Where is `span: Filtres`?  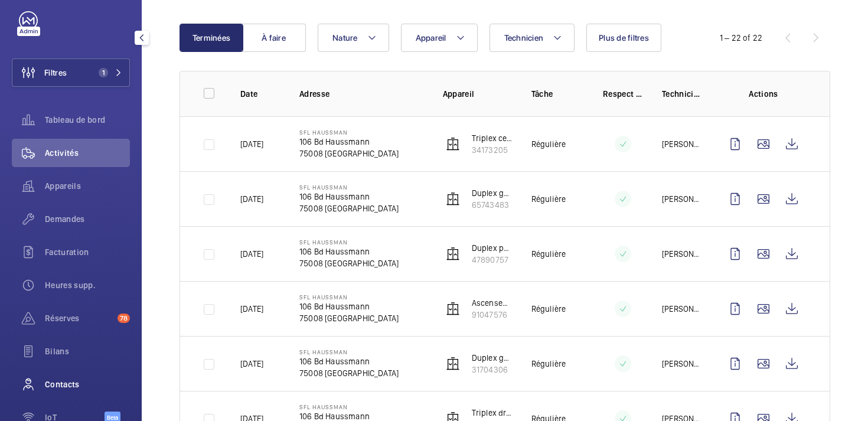
span: Filtres is located at coordinates (56, 73).